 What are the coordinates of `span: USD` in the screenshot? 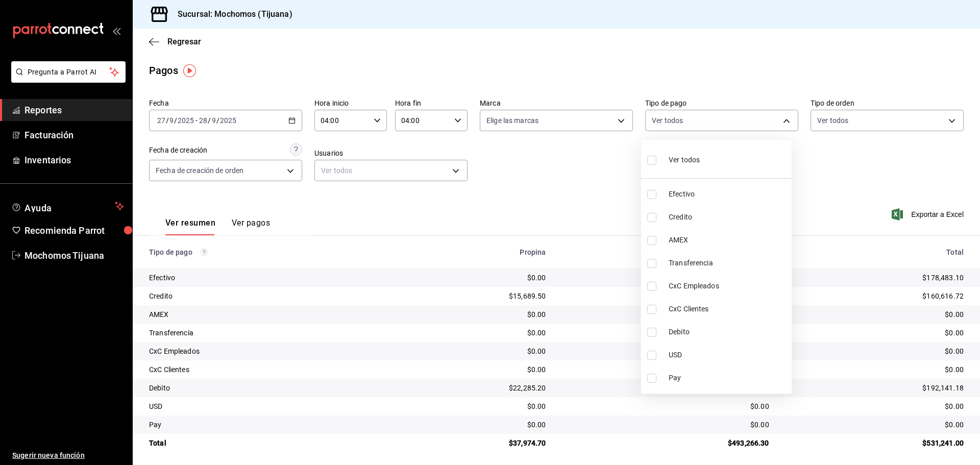 It's located at (728, 355).